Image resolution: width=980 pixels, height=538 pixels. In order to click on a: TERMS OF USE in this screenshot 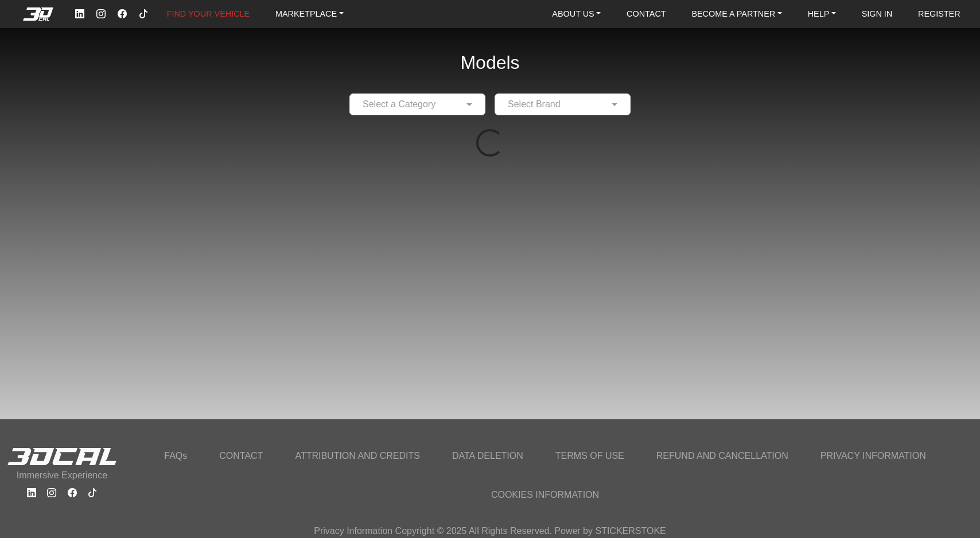, I will do `click(590, 456)`.